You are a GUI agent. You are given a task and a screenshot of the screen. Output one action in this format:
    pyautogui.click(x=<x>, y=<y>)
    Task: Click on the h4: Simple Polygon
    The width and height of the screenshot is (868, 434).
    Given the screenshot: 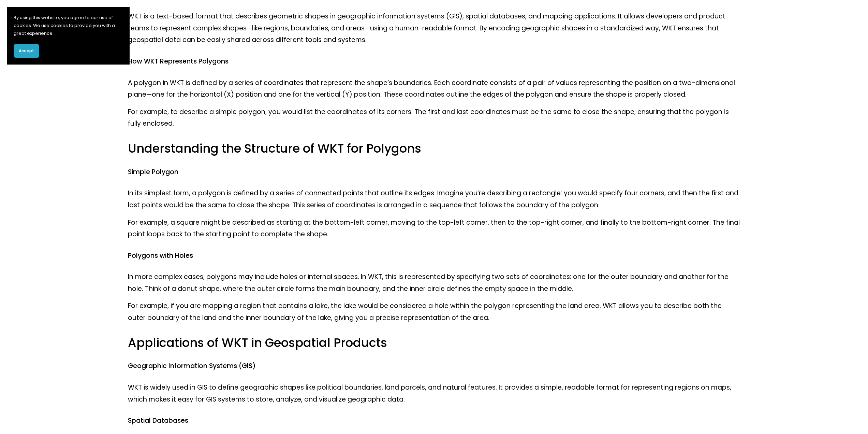 What is the action you would take?
    pyautogui.click(x=434, y=172)
    